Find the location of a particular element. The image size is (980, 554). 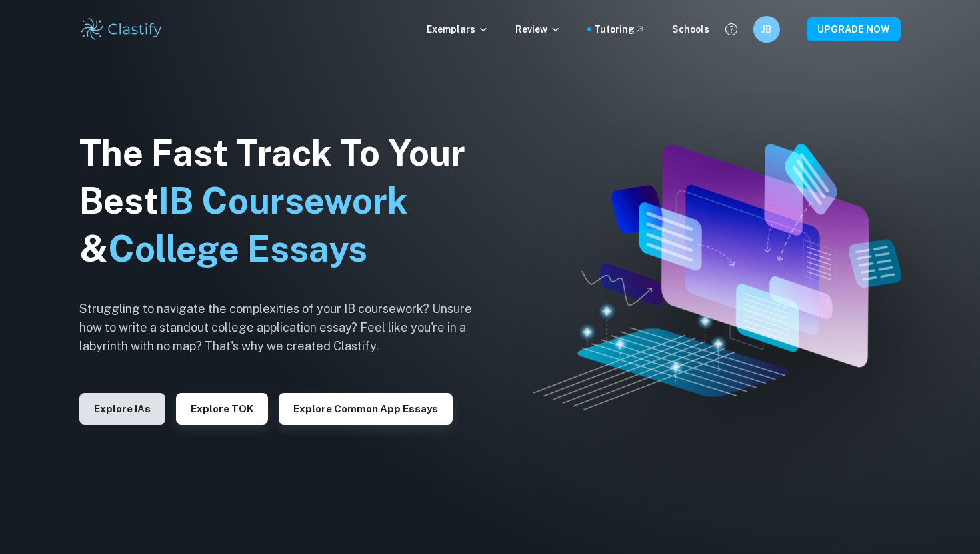

a: Explore IAs is located at coordinates (122, 408).